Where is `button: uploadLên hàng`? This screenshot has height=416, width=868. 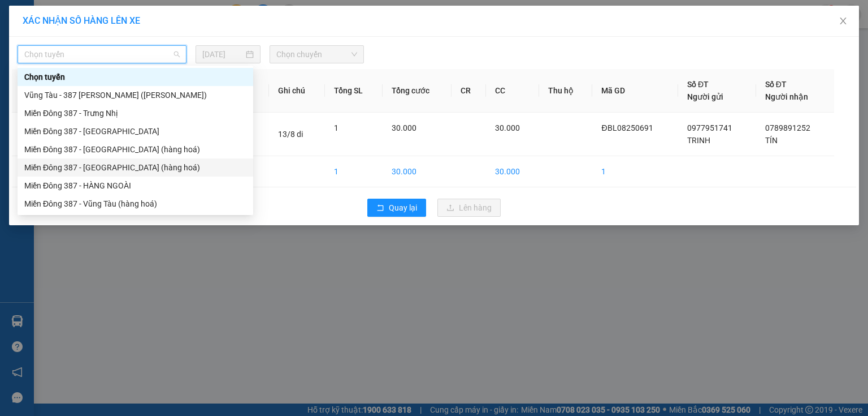
button: uploadLên hàng is located at coordinates (469, 208).